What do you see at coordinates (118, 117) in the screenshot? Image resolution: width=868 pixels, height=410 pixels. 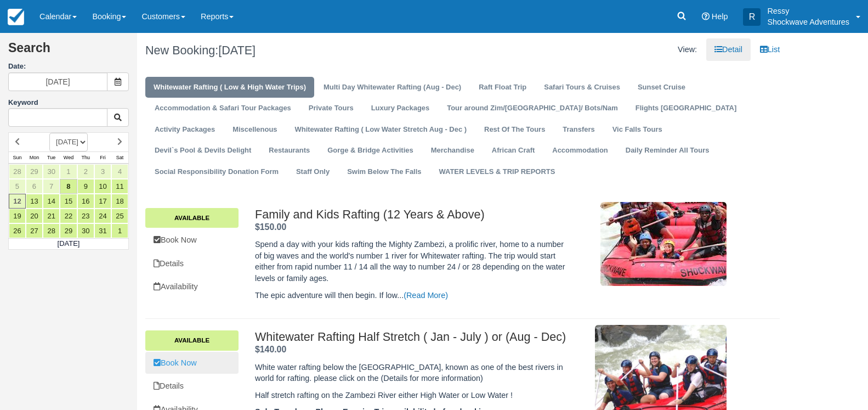 I see `button: Keyword Search` at bounding box center [118, 117].